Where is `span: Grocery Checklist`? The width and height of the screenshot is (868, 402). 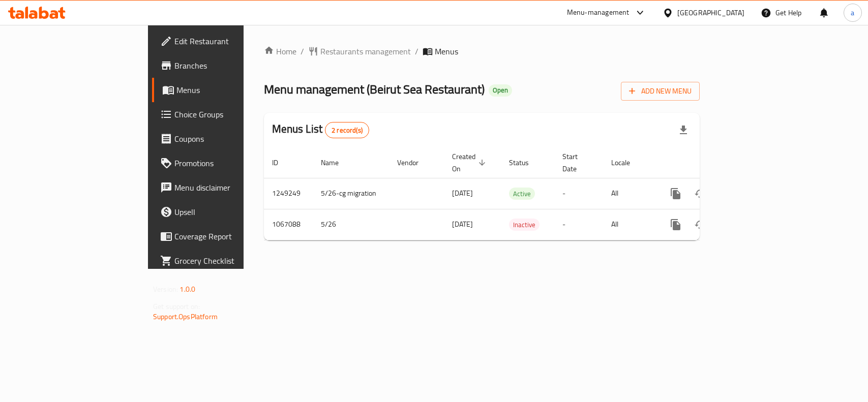
span: Grocery Checklist is located at coordinates (230, 261).